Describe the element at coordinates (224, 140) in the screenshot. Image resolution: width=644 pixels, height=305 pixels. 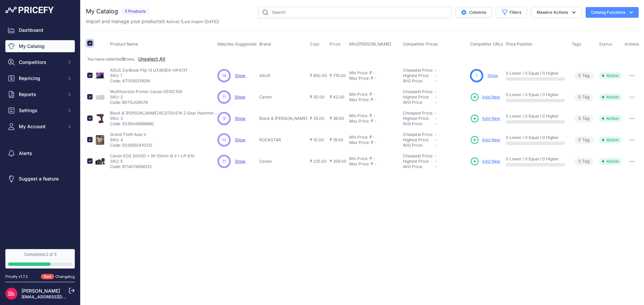
I see `span: 13` at that location.